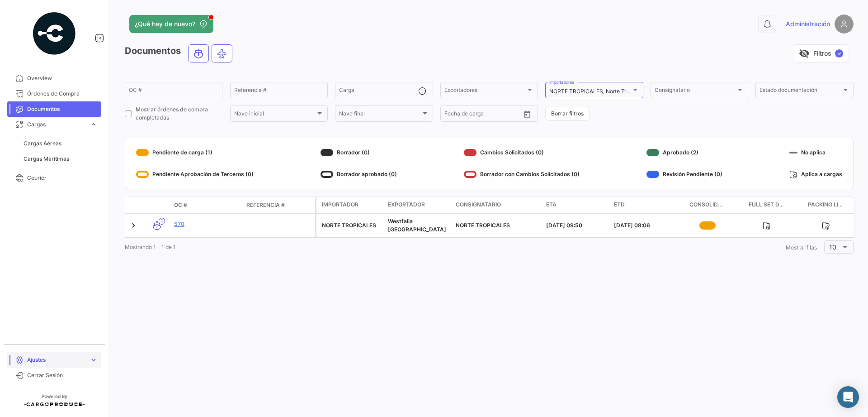 This screenshot has height=417, width=868. What do you see at coordinates (165, 24) in the screenshot?
I see `span: ¿Qué hay de nuevo?` at bounding box center [165, 24].